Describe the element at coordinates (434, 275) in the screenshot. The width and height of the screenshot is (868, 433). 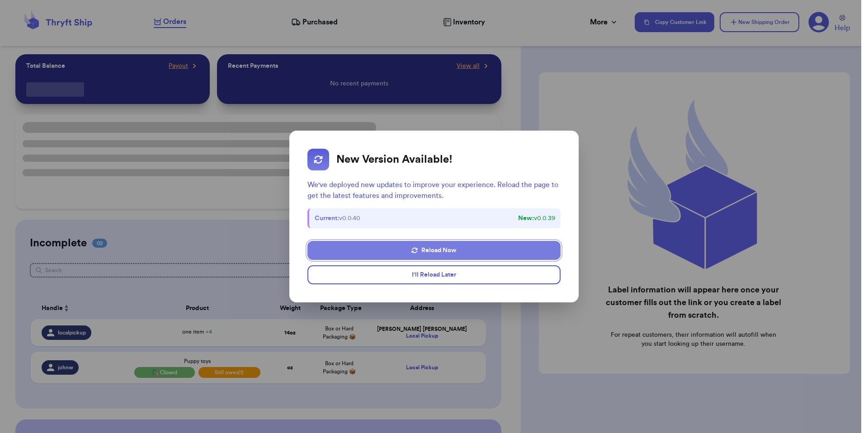
I see `button: I'll Reload Later` at that location.